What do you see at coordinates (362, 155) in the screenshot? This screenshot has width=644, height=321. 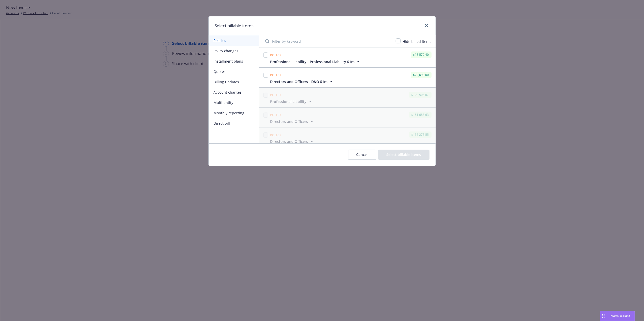 I see `button: Cancel` at bounding box center [362, 155].